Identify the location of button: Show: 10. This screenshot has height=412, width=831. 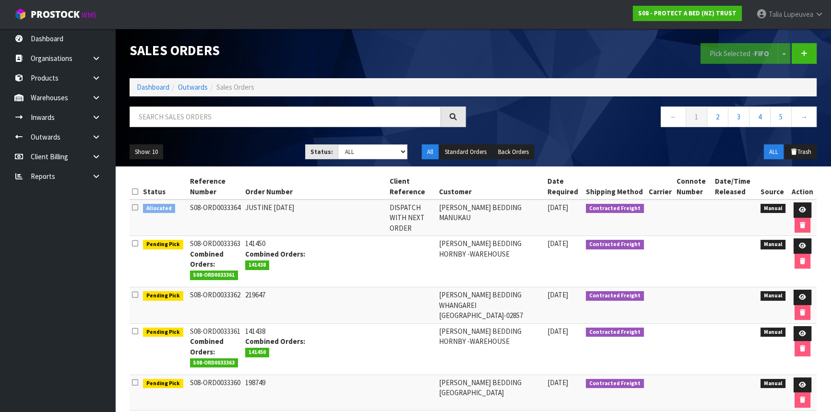
(146, 152).